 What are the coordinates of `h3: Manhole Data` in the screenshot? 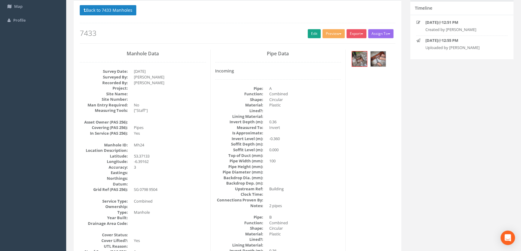 It's located at (143, 54).